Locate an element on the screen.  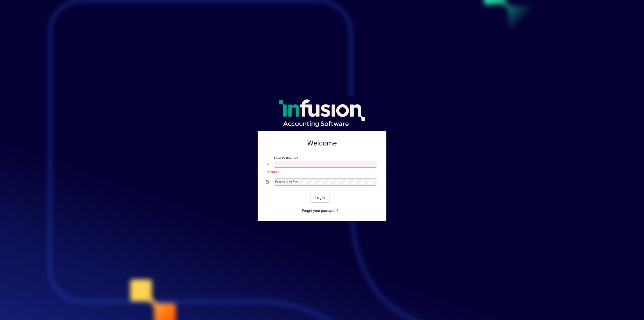
span: Forgot your password? is located at coordinates (320, 211).